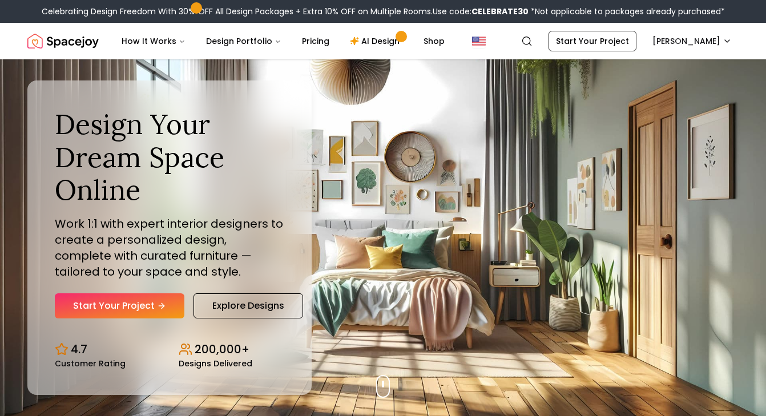 This screenshot has height=416, width=766. I want to click on span: *Not applicable to packages already purchased*, so click(627, 11).